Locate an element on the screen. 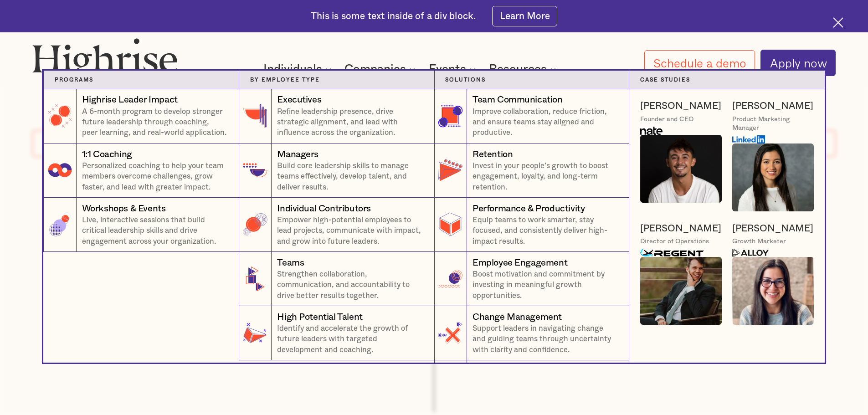 The image size is (868, 415). a: Learn More is located at coordinates (524, 16).